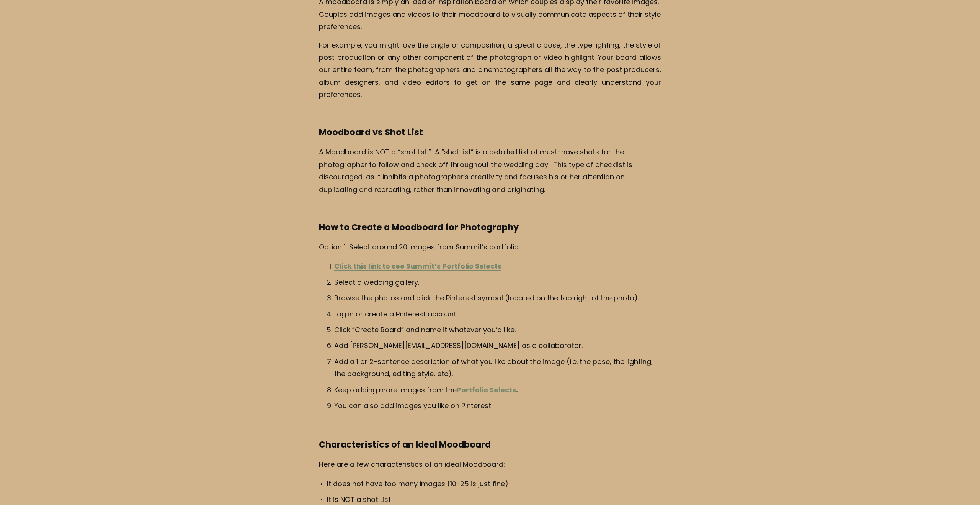 This screenshot has height=505, width=980. Describe the element at coordinates (494, 484) in the screenshot. I see `p: It does not have too many images (10-25 is just fine)` at that location.